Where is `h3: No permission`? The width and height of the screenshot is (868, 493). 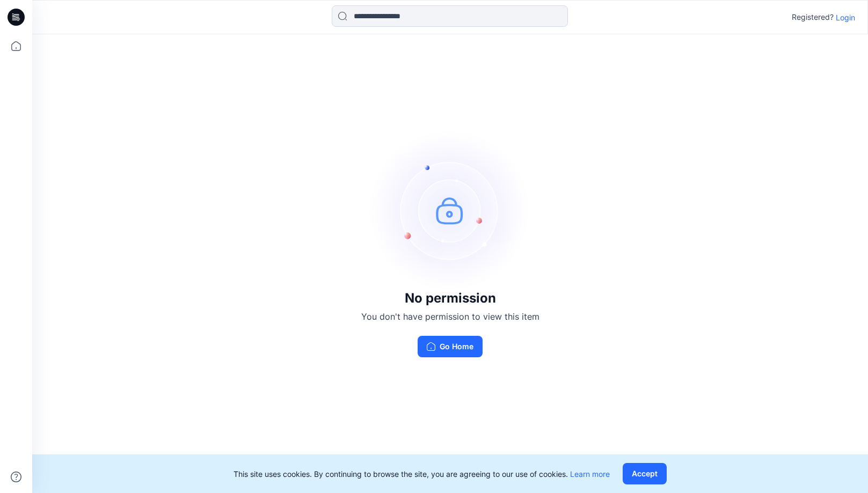 h3: No permission is located at coordinates (450, 299).